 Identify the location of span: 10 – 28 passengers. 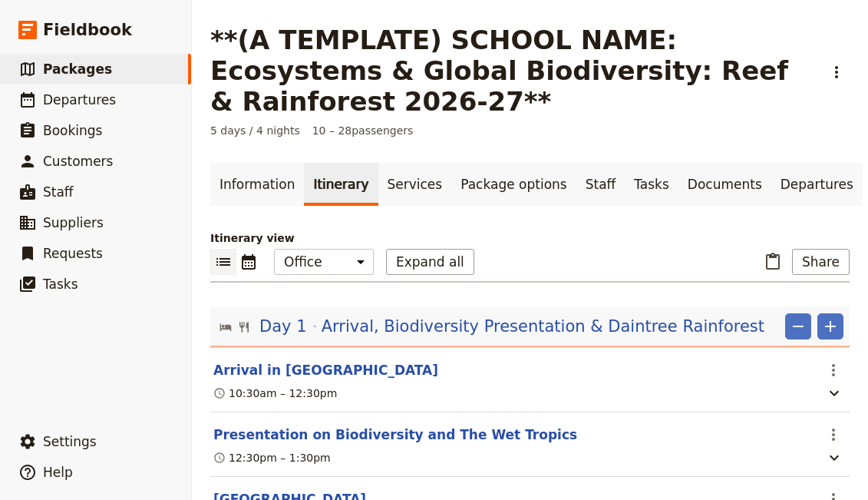
(363, 130).